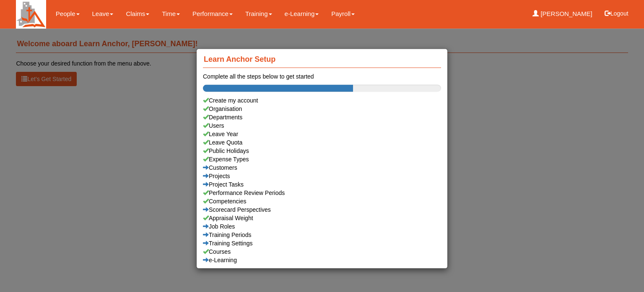 The height and width of the screenshot is (292, 644). Describe the element at coordinates (322, 209) in the screenshot. I see `a: Scorecard Perspectives` at that location.